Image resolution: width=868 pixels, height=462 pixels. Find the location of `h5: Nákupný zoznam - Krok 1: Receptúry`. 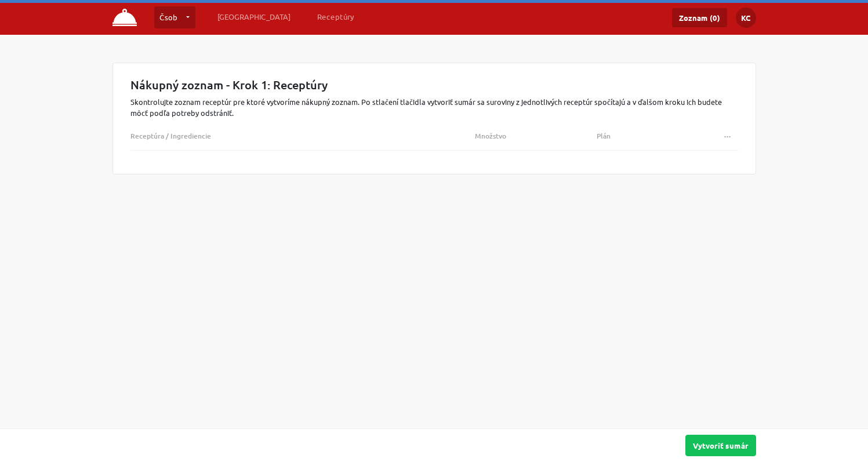

h5: Nákupný zoznam - Krok 1: Receptúry is located at coordinates (434, 84).